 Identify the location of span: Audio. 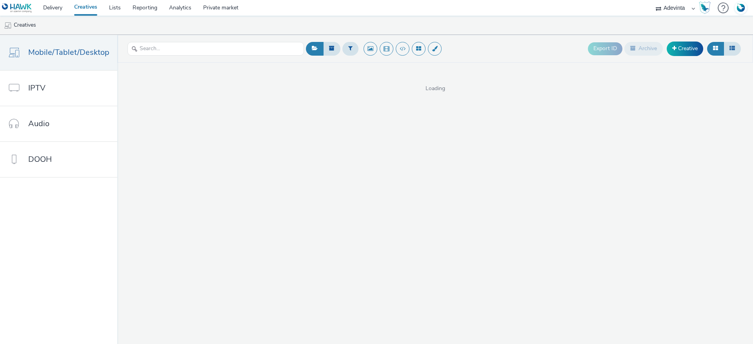
(39, 123).